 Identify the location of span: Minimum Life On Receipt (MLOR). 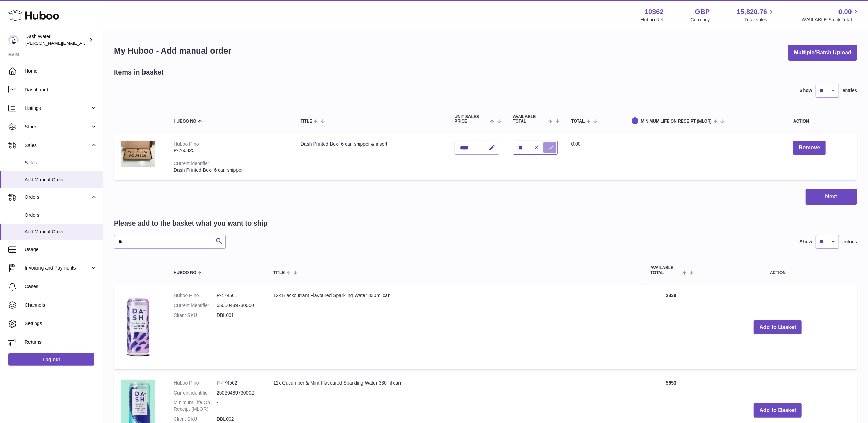
(676, 121).